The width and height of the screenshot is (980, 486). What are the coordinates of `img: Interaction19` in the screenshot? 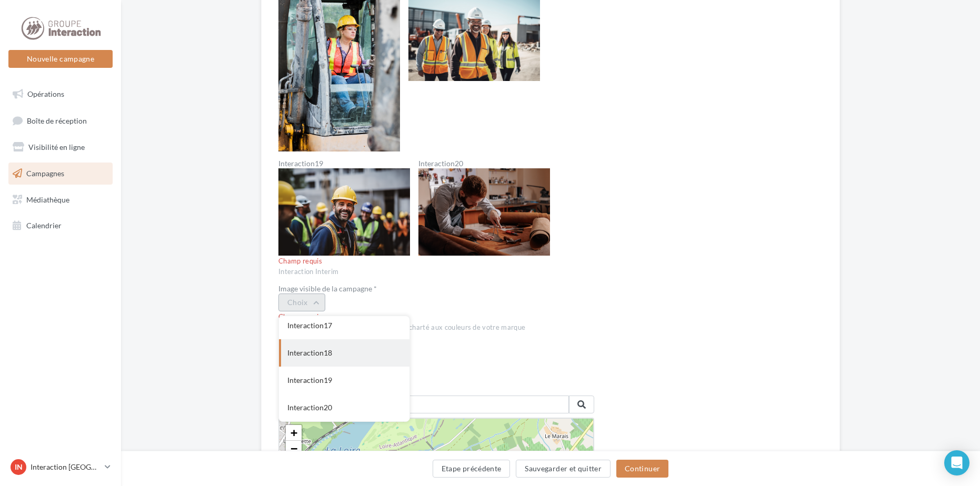 It's located at (344, 212).